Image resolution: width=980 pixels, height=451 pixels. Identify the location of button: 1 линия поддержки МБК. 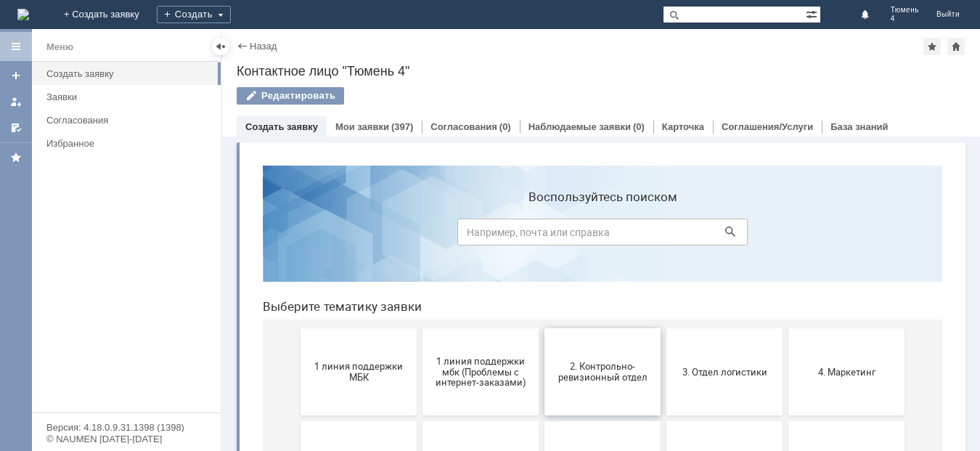
(107, 218).